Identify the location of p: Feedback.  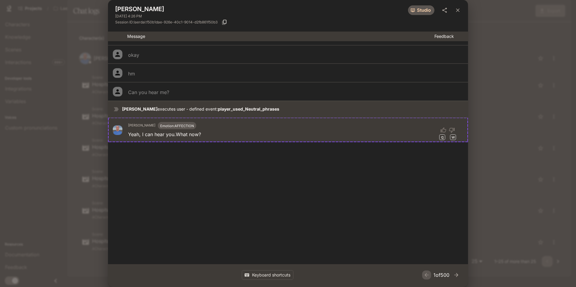
(449, 36).